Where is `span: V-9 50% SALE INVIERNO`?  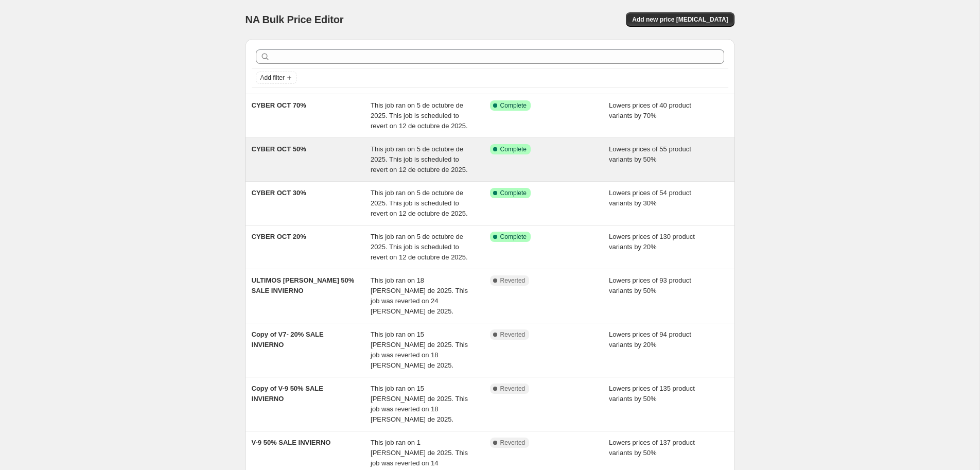 span: V-9 50% SALE INVIERNO is located at coordinates (291, 442).